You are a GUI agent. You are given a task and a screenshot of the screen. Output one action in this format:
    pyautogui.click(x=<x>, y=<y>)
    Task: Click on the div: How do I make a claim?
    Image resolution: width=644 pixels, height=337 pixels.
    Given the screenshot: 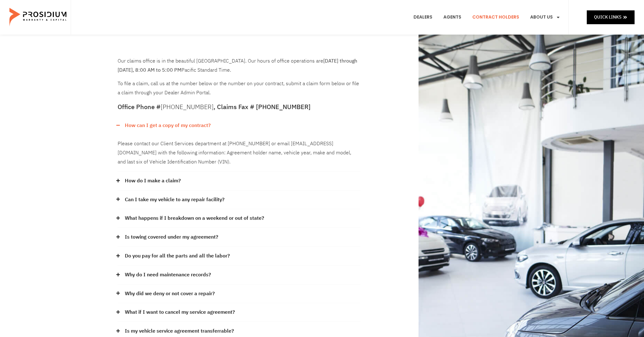 What is the action you would take?
    pyautogui.click(x=239, y=181)
    